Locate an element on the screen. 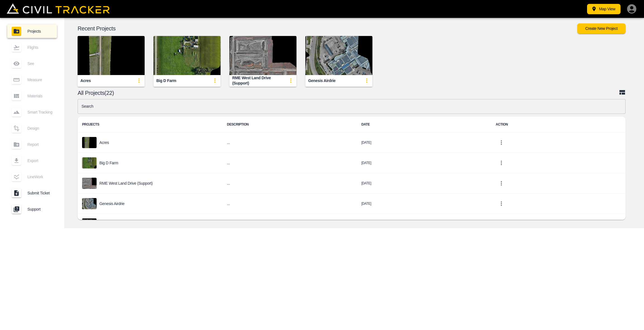 The width and height of the screenshot is (644, 330). a: Projects is located at coordinates (32, 31).